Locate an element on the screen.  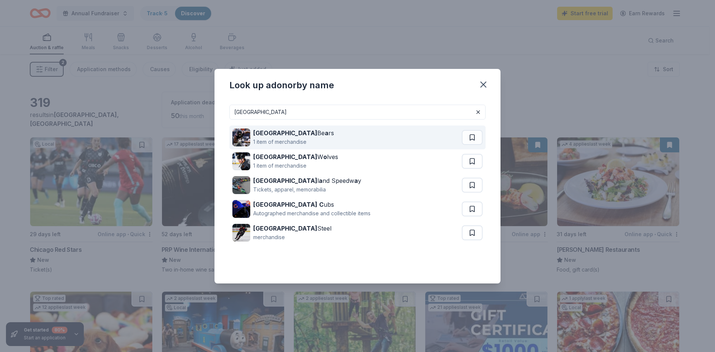
div: l nd Speedw y is located at coordinates (307, 181).